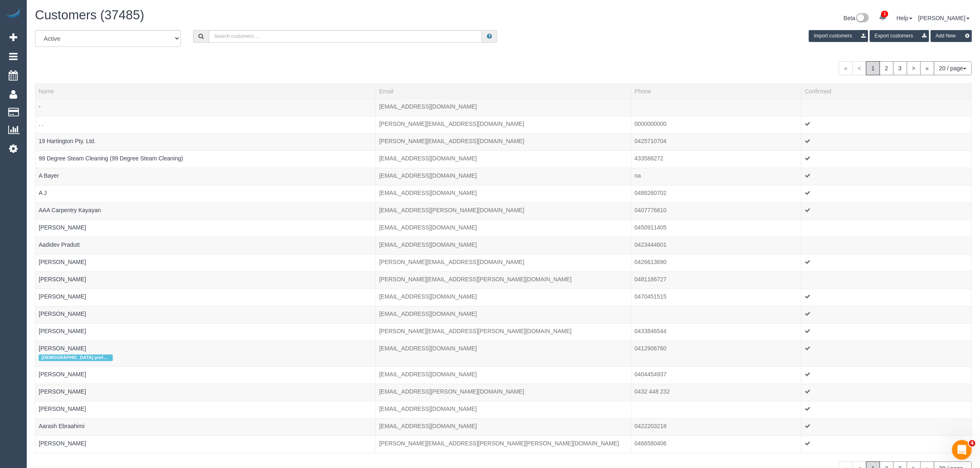 This screenshot has width=980, height=468. What do you see at coordinates (900, 68) in the screenshot?
I see `a: 3` at bounding box center [900, 68].